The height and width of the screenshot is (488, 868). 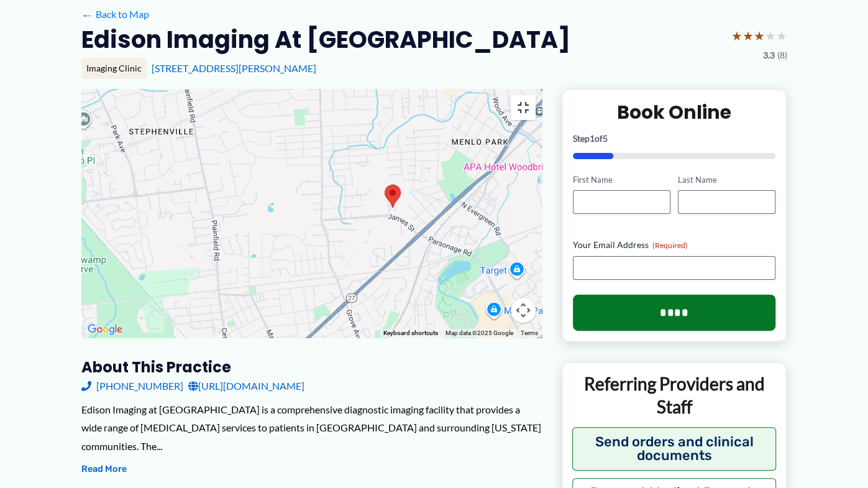 I want to click on p: Referring Providers and Staff, so click(x=675, y=395).